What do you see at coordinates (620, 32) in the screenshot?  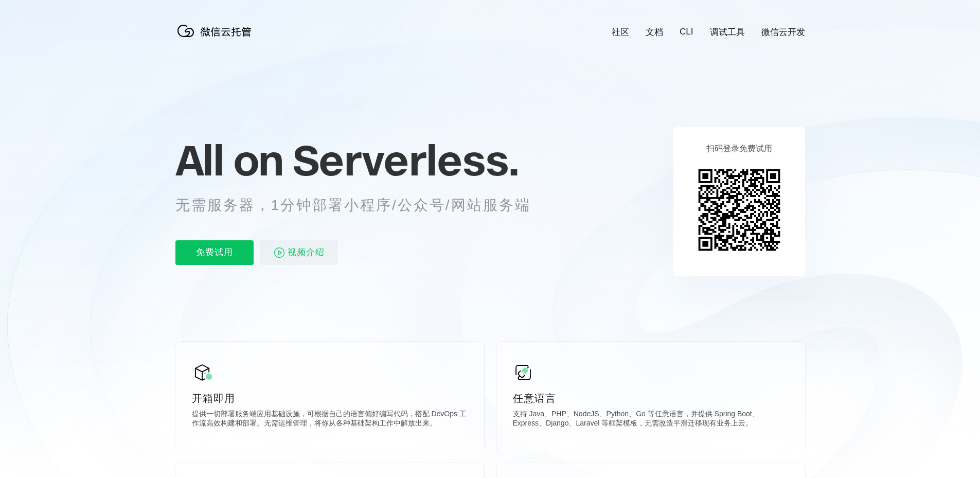 I see `a: 社区` at bounding box center [620, 32].